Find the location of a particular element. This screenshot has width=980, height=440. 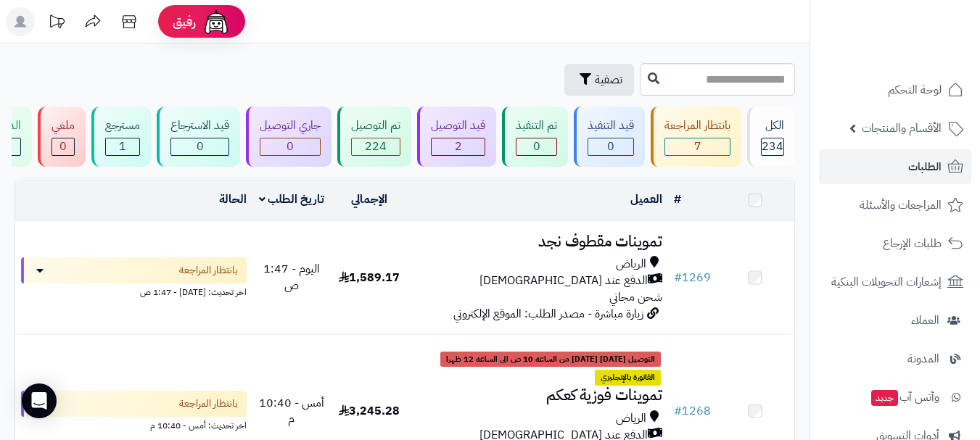

span: جديد is located at coordinates (884, 398).